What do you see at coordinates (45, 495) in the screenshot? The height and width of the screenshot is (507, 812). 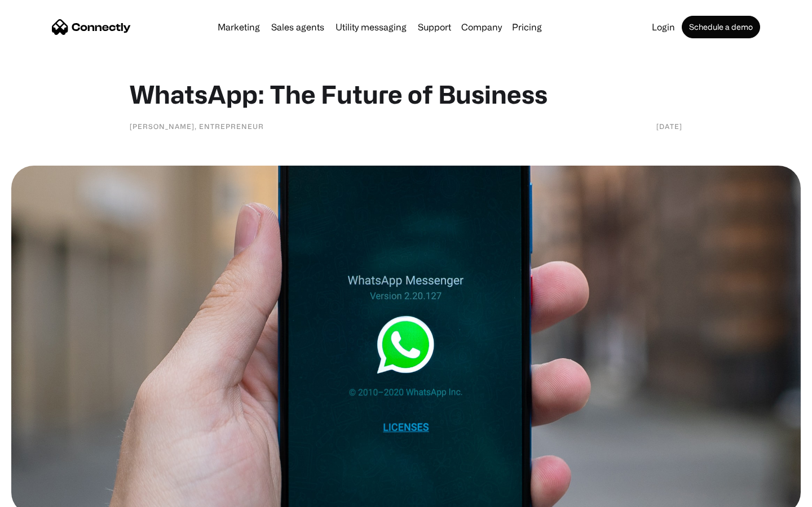 I see `ul: Language list` at bounding box center [45, 495].